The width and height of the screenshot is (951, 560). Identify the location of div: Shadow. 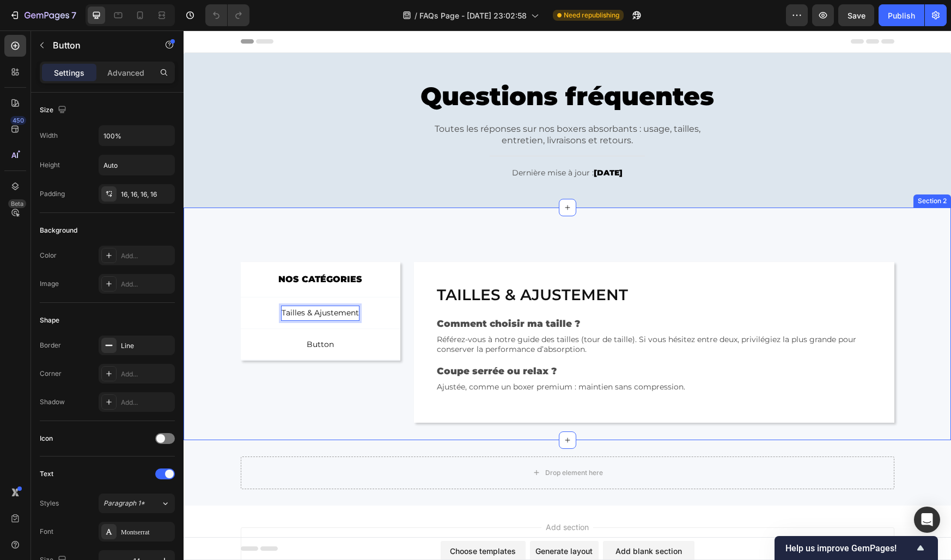
(52, 402).